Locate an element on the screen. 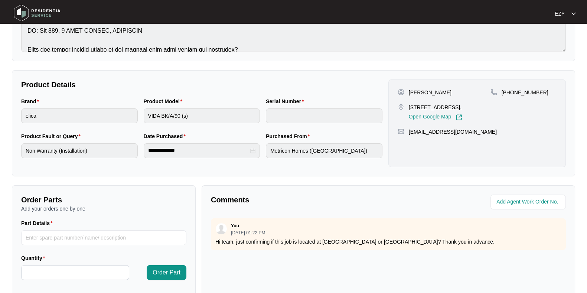 The image size is (587, 293). p: Product Details is located at coordinates (202, 85).